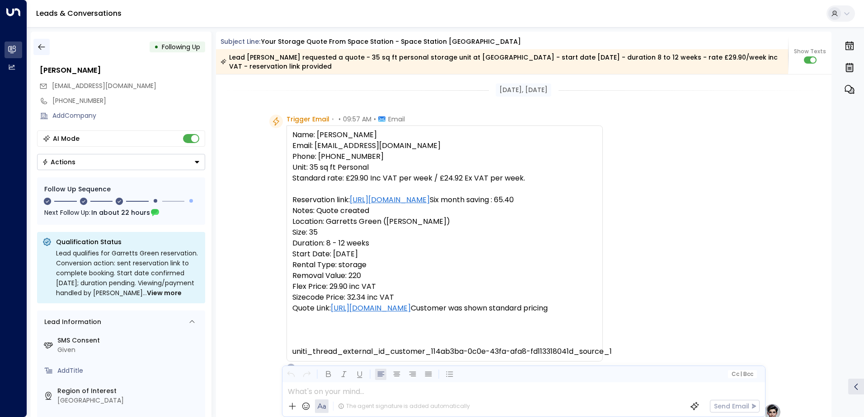 The height and width of the screenshot is (417, 864). I want to click on button: Actions, so click(121, 162).